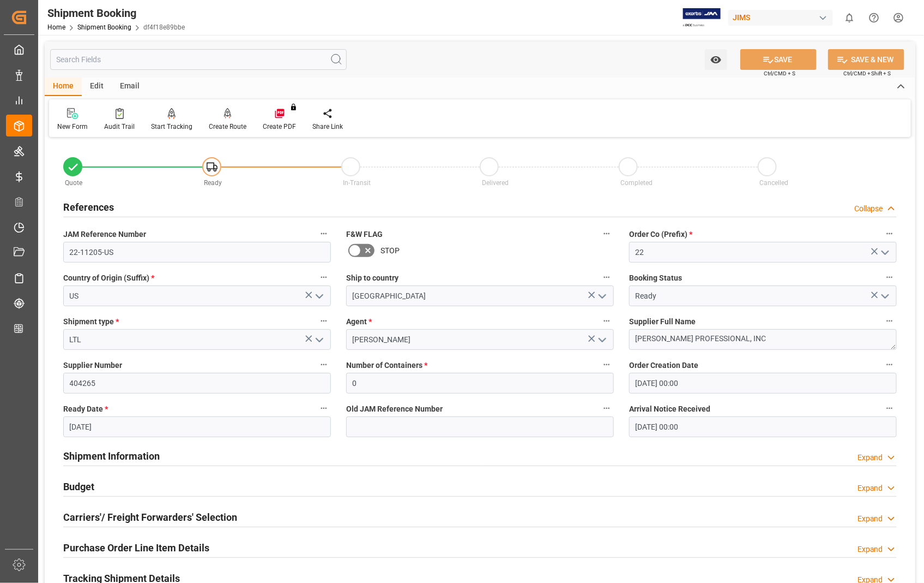 This screenshot has width=924, height=583. Describe the element at coordinates (868, 74) in the screenshot. I see `span: Ctrl/CMD + Shift + S` at that location.